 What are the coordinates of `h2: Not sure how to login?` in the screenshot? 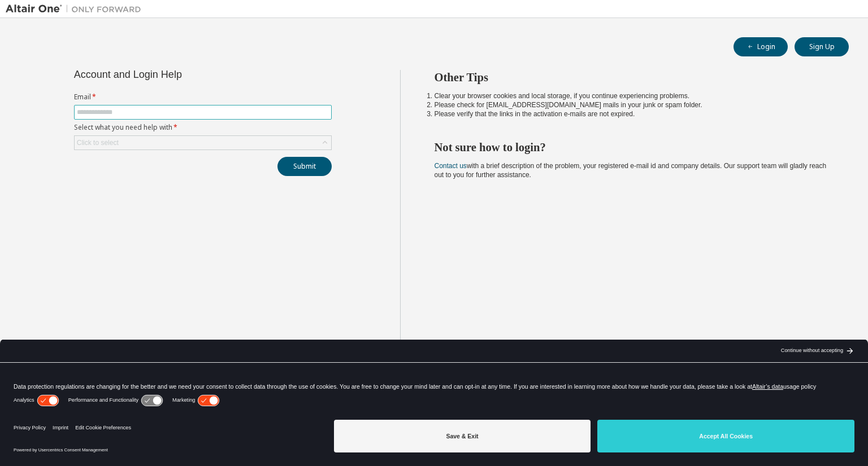 It's located at (631, 147).